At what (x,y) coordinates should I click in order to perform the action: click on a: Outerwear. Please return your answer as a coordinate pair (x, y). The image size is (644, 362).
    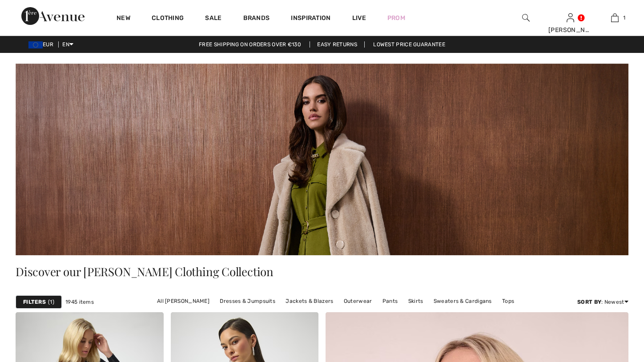
    Looking at the image, I should click on (358, 301).